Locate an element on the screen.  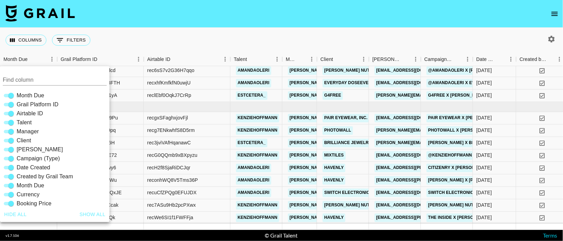
span: Date Created is located at coordinates (33, 168).